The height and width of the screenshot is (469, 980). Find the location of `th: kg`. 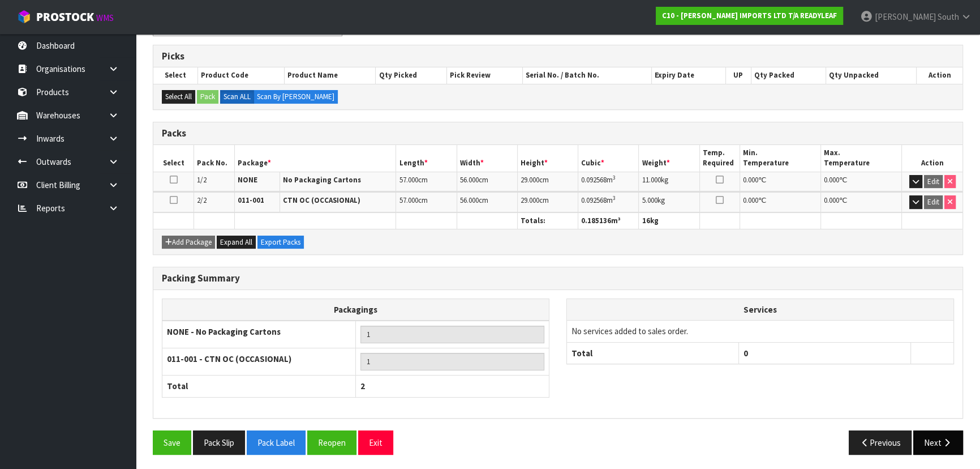

th: kg is located at coordinates (669, 220).